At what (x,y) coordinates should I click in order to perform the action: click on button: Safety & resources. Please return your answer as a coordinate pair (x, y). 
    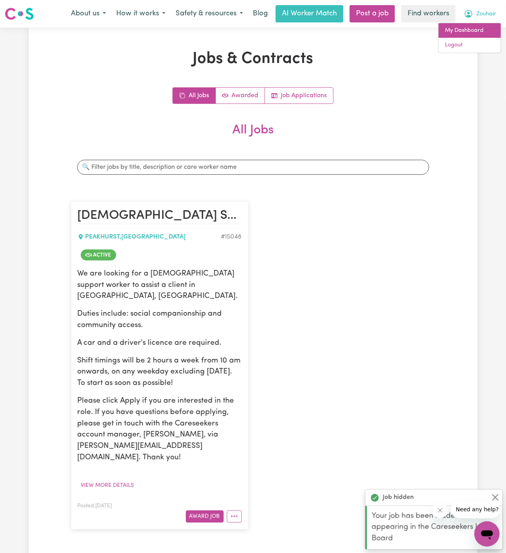
    Looking at the image, I should click on (209, 14).